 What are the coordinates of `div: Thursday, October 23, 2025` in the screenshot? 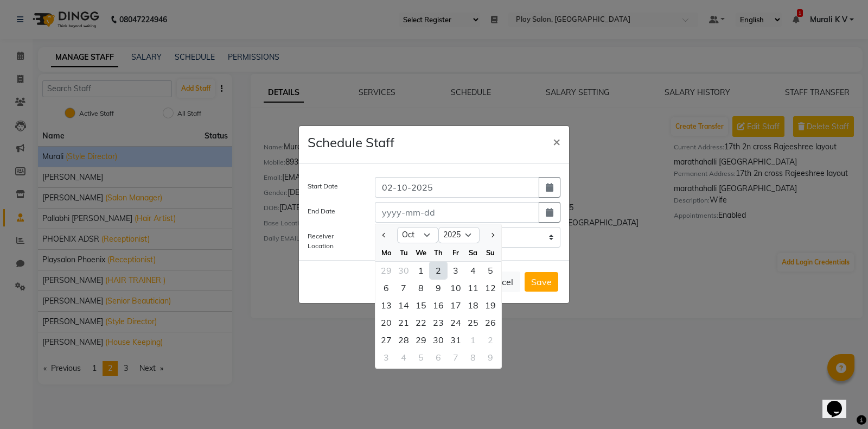 It's located at (438, 323).